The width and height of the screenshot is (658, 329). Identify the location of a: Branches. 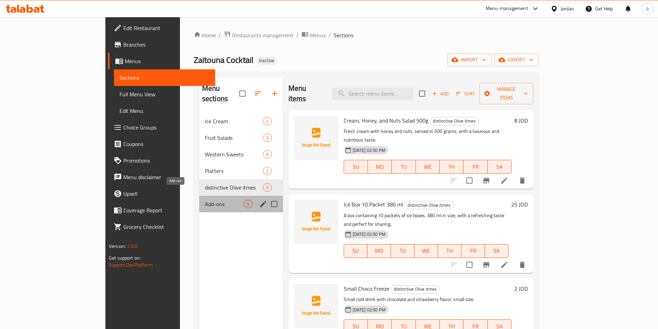
(162, 45).